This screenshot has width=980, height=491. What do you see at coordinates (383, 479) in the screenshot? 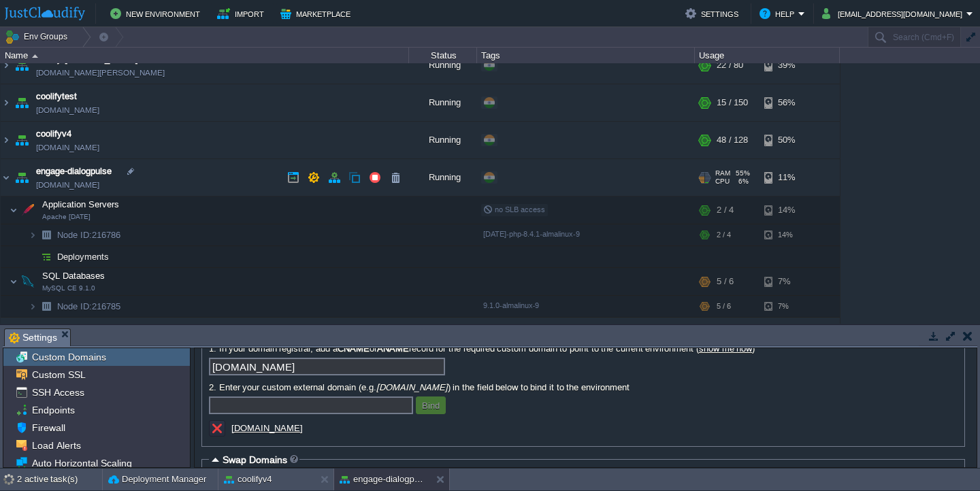
I see `button: engage-dialogpulse` at bounding box center [383, 479].